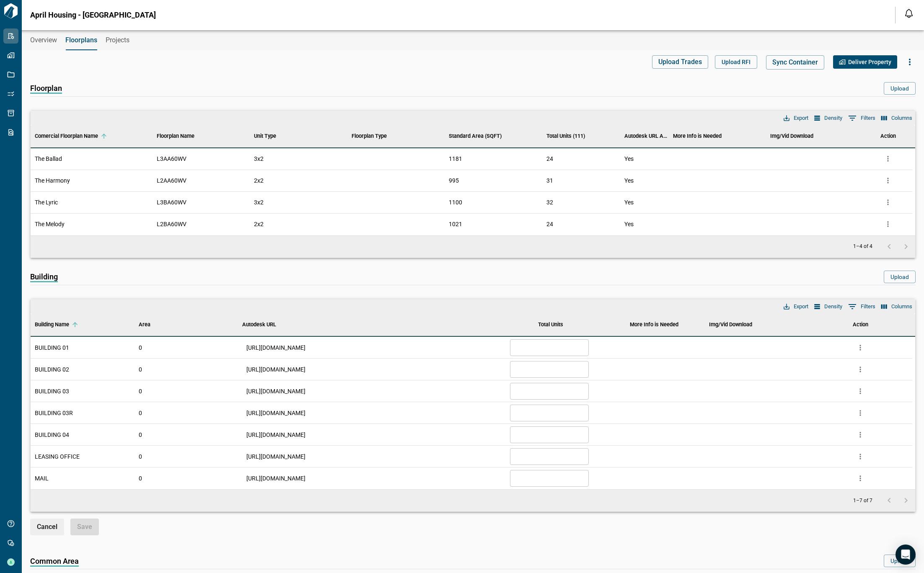 This screenshot has height=573, width=924. Describe the element at coordinates (52, 435) in the screenshot. I see `span: BUILDING 04` at that location.